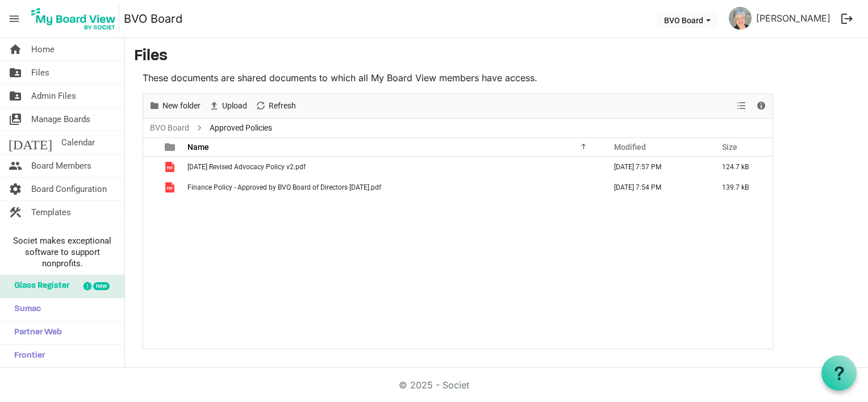 The height and width of the screenshot is (402, 868). I want to click on span: Partner Web, so click(36, 333).